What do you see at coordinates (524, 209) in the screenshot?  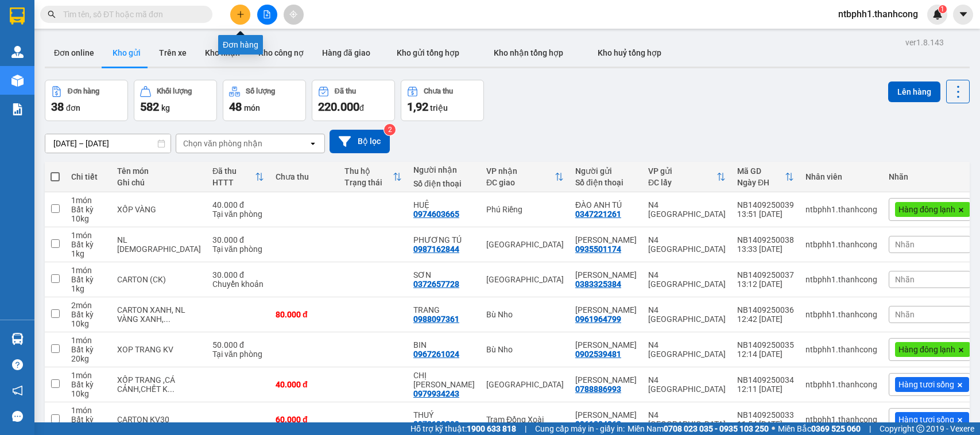 I see `div: Phú Riềng` at bounding box center [524, 209].